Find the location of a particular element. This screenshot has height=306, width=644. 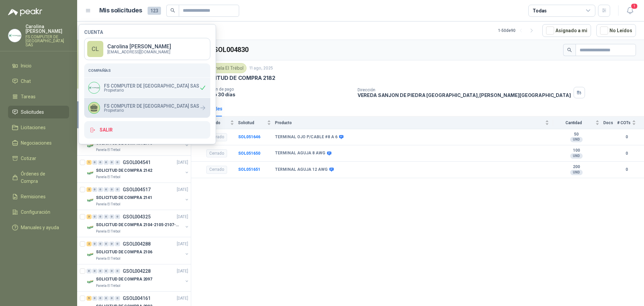

span: 1 is located at coordinates (634, 6).